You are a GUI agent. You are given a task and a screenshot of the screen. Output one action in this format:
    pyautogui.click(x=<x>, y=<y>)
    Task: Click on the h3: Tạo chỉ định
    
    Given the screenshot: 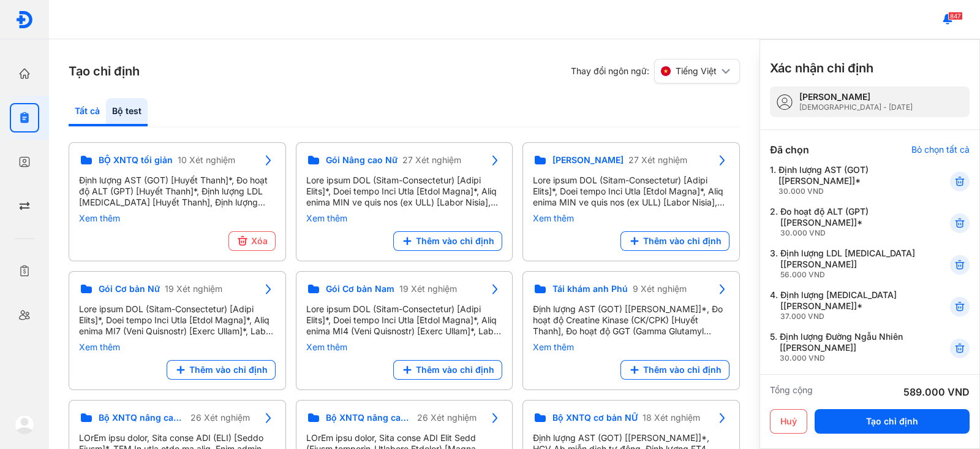 What is the action you would take?
    pyautogui.click(x=104, y=71)
    